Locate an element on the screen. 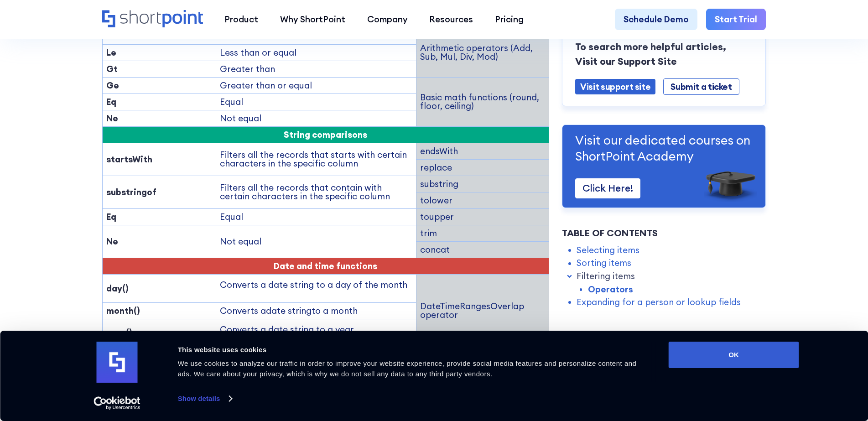 The image size is (868, 421). strong: Gt is located at coordinates (112, 69).